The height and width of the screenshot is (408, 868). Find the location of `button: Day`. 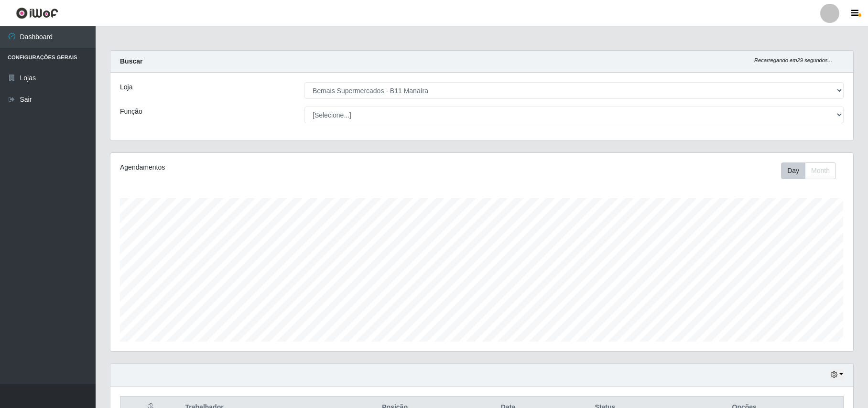

button: Day is located at coordinates (793, 171).